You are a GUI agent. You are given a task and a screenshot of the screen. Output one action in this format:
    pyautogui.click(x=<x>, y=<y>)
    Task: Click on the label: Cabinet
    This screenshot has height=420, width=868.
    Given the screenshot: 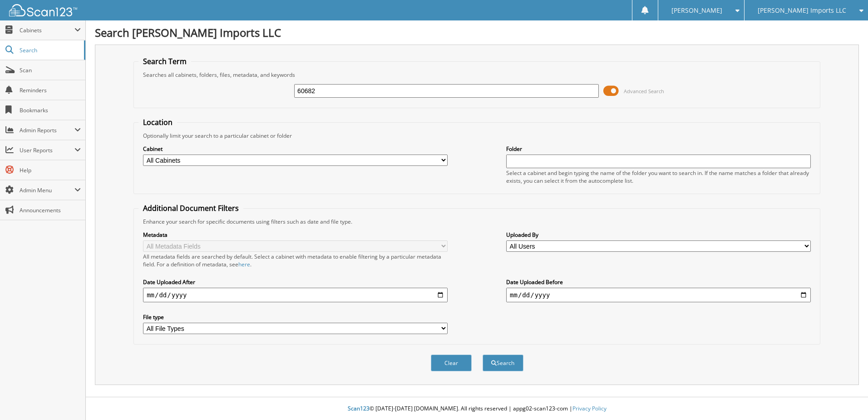 What is the action you would take?
    pyautogui.click(x=295, y=148)
    